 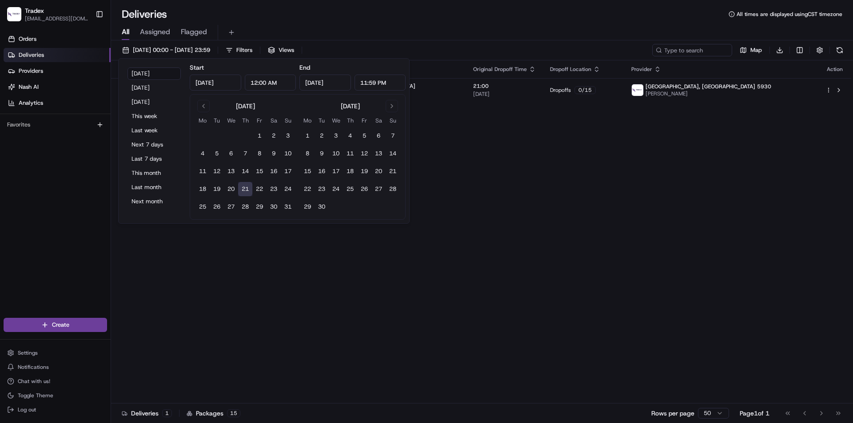 What do you see at coordinates (154, 173) in the screenshot?
I see `button: This month` at bounding box center [154, 173].